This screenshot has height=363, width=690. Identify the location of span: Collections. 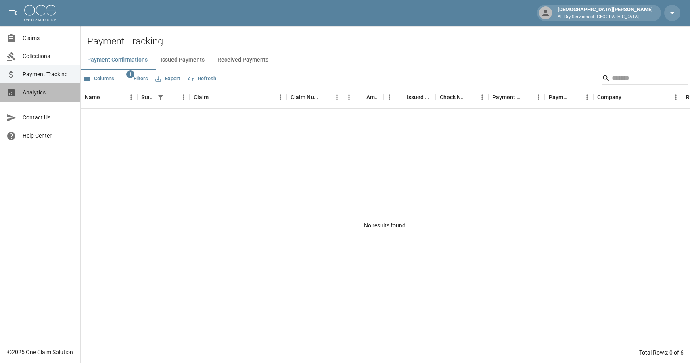
(48, 56).